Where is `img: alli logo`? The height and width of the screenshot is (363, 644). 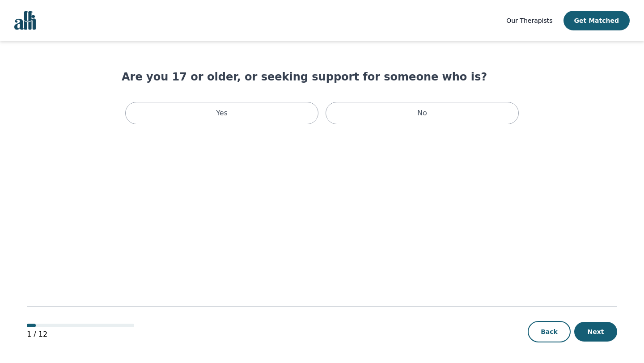
img: alli logo is located at coordinates (25, 20).